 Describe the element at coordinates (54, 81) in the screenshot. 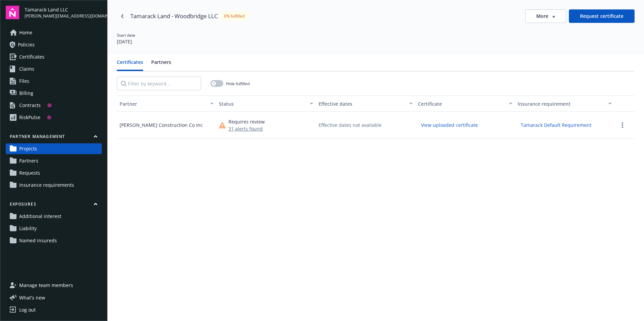

I see `a: Files` at that location.